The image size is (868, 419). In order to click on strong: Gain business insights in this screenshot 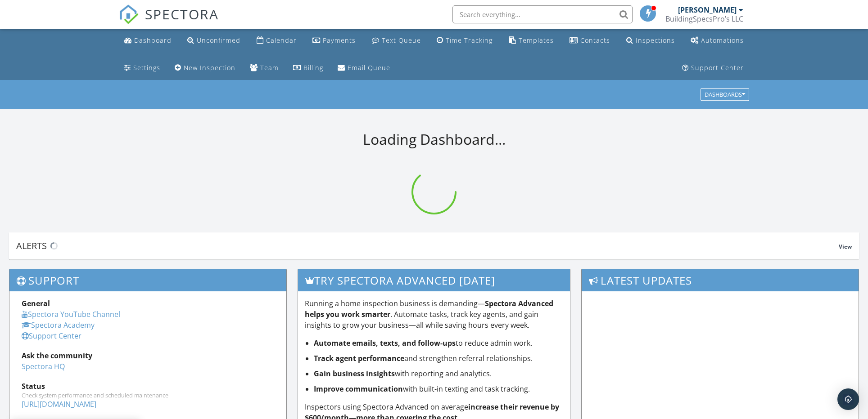, I will do `click(354, 374)`.